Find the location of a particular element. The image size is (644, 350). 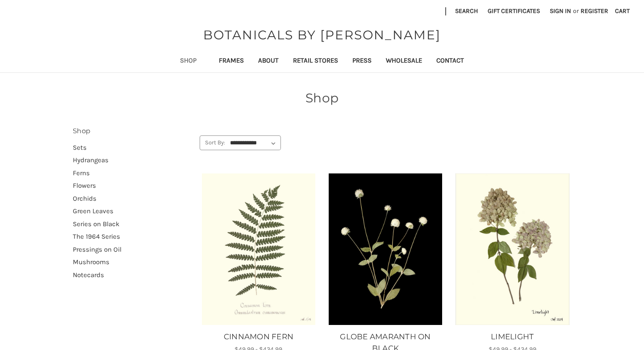

a: Shop is located at coordinates (193, 61).